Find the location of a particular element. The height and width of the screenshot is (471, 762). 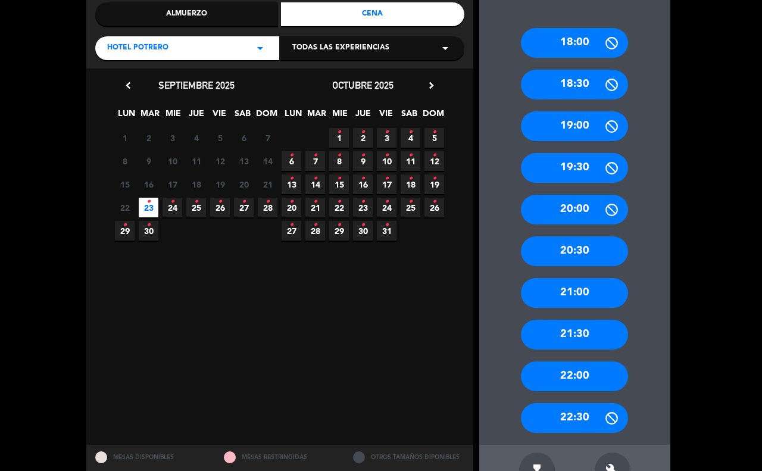

div: 22:30 is located at coordinates (574, 418).